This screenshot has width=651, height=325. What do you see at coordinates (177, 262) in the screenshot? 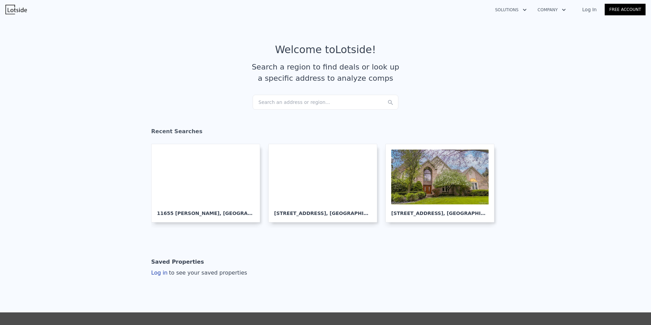
I see `div: Saved Properties` at bounding box center [177, 262].